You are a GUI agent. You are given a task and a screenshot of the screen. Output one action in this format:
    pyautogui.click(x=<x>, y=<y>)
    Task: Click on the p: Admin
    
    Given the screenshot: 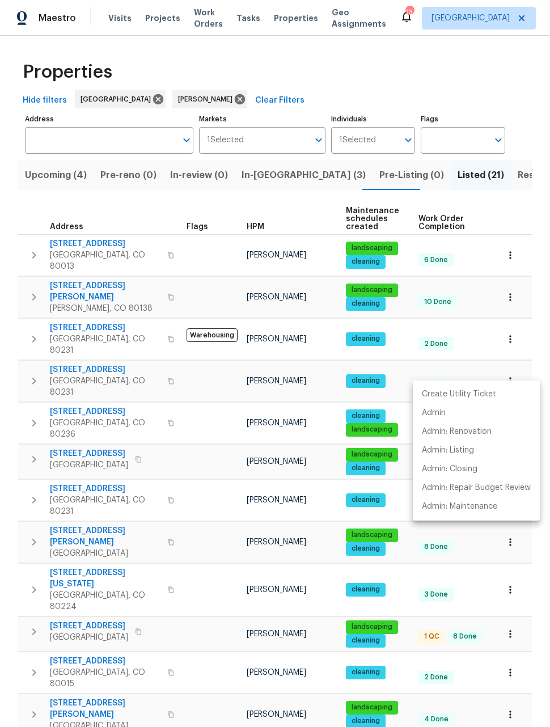 What is the action you would take?
    pyautogui.click(x=434, y=413)
    